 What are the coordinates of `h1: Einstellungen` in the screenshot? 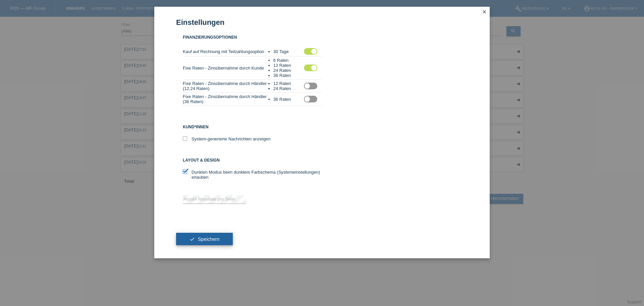 It's located at (322, 22).